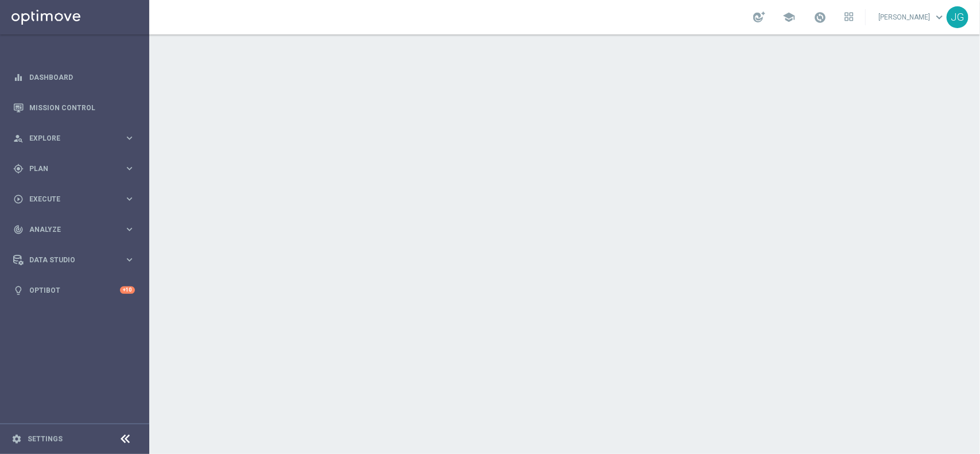  I want to click on div: Mission Control, so click(74, 108).